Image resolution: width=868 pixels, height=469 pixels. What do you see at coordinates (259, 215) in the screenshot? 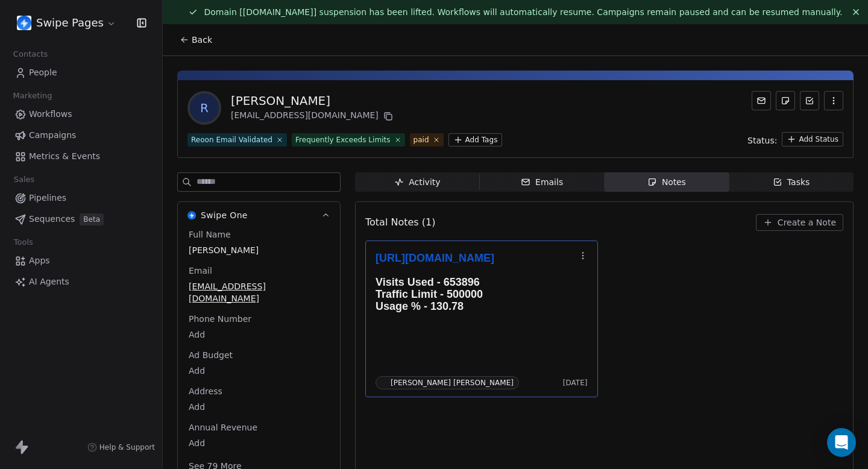
I see `button: Swipe OneSwipe One` at bounding box center [259, 215].